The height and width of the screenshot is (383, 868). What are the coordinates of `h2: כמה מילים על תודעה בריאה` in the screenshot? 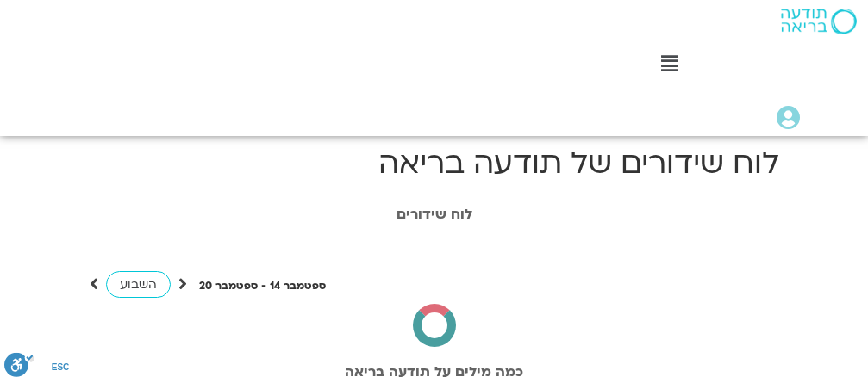 It's located at (434, 373).